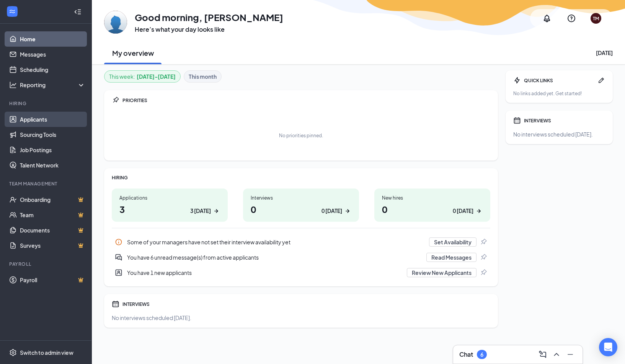 This screenshot has height=364, width=625. What do you see at coordinates (52, 119) in the screenshot?
I see `a: Applicants` at bounding box center [52, 119].